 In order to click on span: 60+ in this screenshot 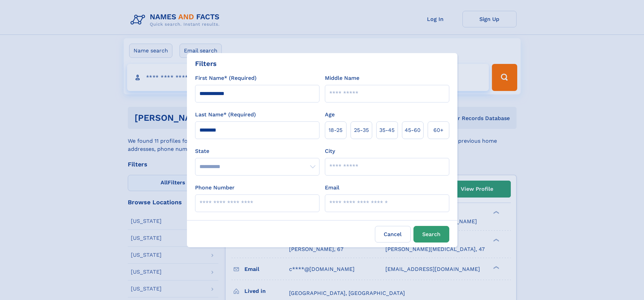, I will do `click(438, 130)`.